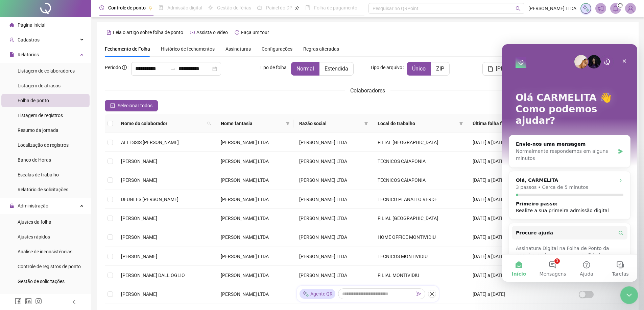  What do you see at coordinates (321, 49) in the screenshot?
I see `span: Regras alteradas` at bounding box center [321, 49].